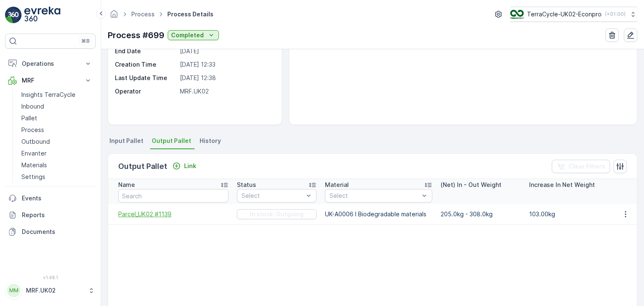 Image resolution: width=644 pixels, height=306 pixels. I want to click on p: TerraCycle-UK02-Econpro, so click(564, 14).